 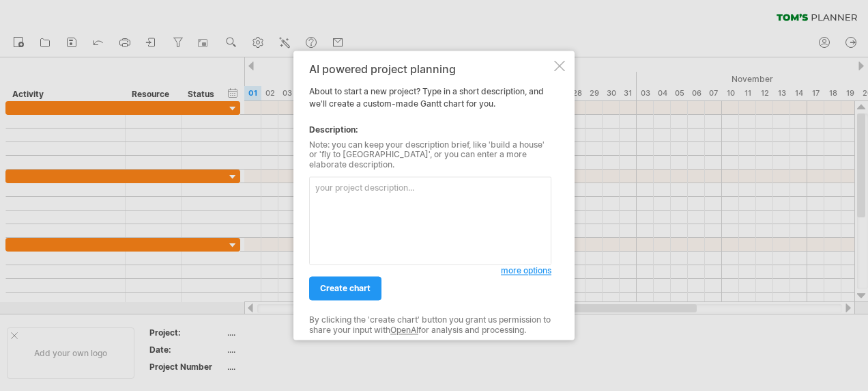 I want to click on a: more options, so click(x=527, y=271).